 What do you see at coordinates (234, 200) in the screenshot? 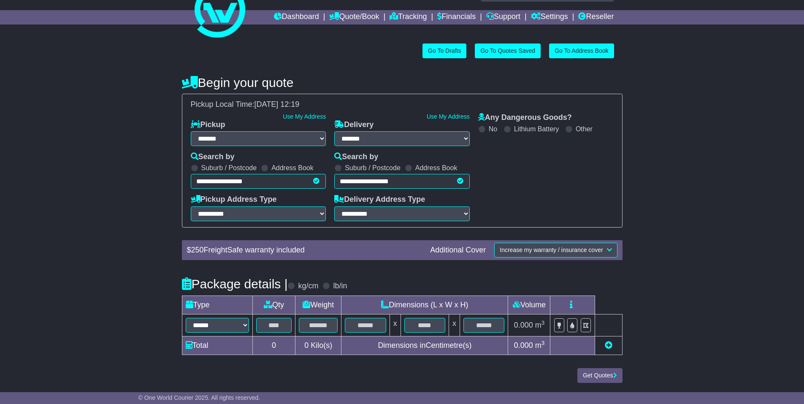
I see `label: Pickup Address Type` at bounding box center [234, 200].